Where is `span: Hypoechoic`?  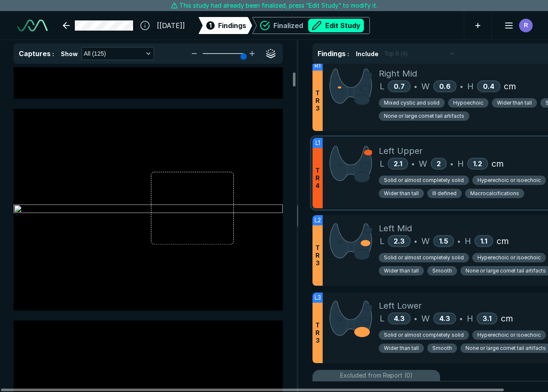 span: Hypoechoic is located at coordinates (468, 103).